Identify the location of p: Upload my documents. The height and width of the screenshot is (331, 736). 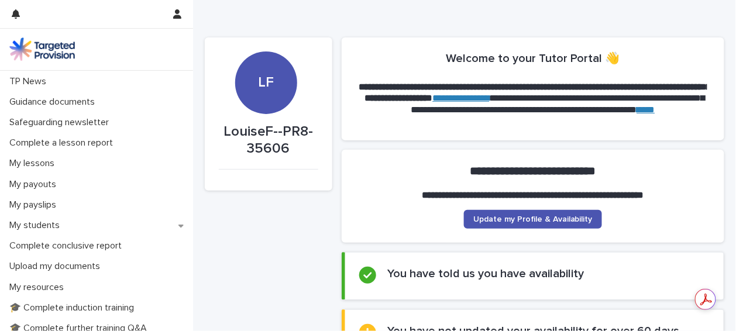
(57, 266).